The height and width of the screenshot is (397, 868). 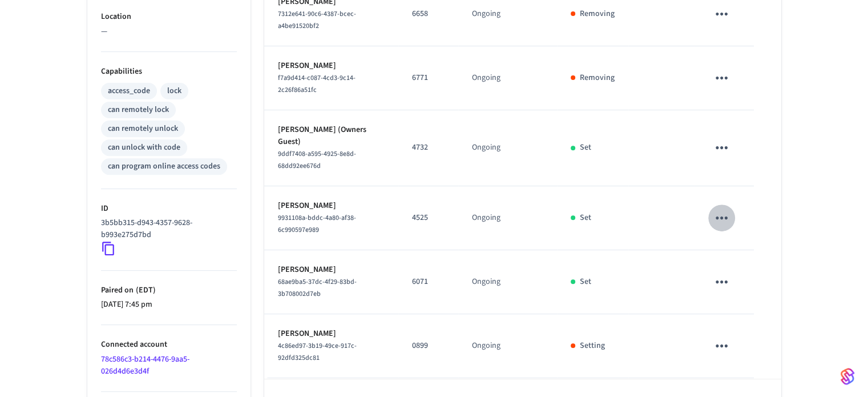 What do you see at coordinates (428, 282) in the screenshot?
I see `p: 6071` at bounding box center [428, 282].